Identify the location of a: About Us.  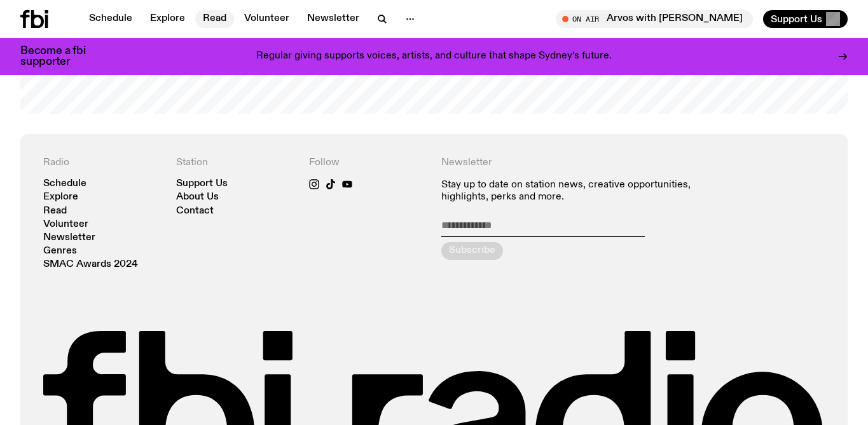
(197, 197).